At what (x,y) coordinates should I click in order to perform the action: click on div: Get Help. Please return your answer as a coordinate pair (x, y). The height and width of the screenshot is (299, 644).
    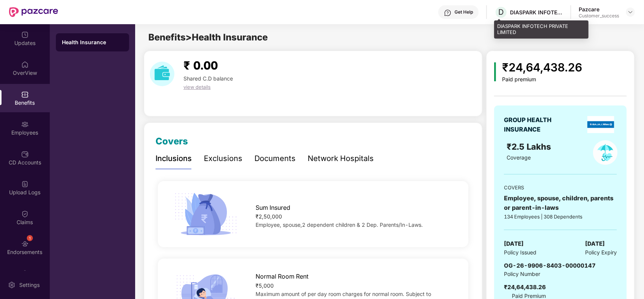
    Looking at the image, I should click on (464, 12).